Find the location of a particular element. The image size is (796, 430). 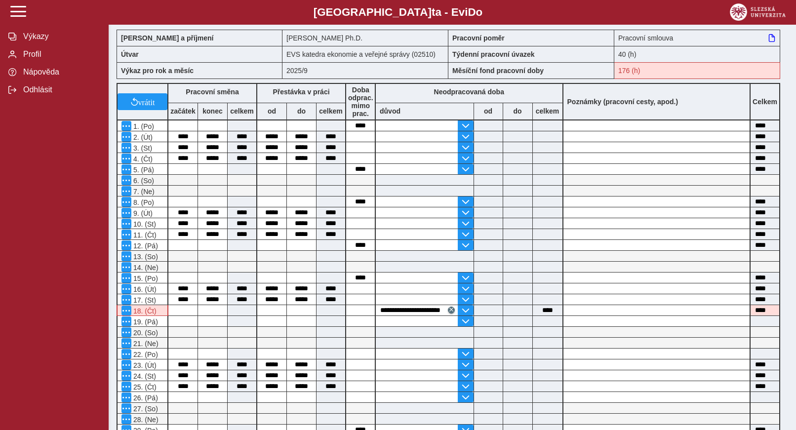

span: 4. (Čt) is located at coordinates (142, 159).